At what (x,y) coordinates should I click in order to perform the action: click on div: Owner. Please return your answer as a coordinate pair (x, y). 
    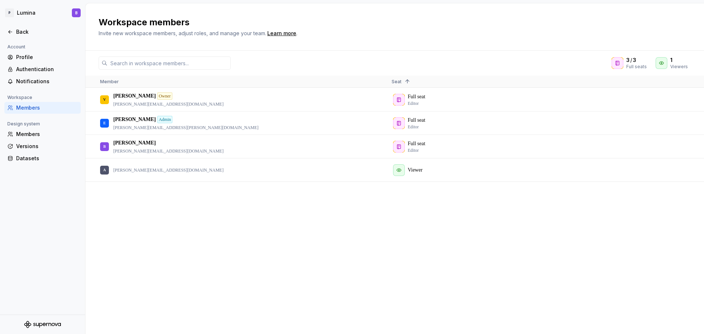
    Looking at the image, I should click on (165, 96).